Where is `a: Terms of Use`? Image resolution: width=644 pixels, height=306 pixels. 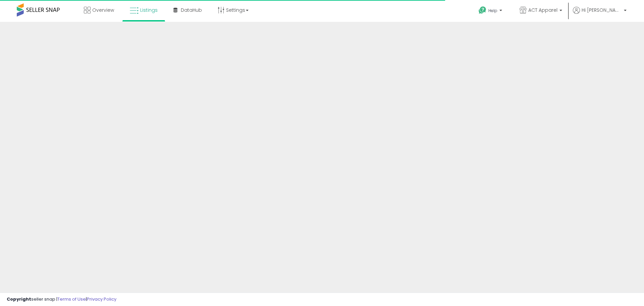
a: Terms of Use is located at coordinates (71, 299).